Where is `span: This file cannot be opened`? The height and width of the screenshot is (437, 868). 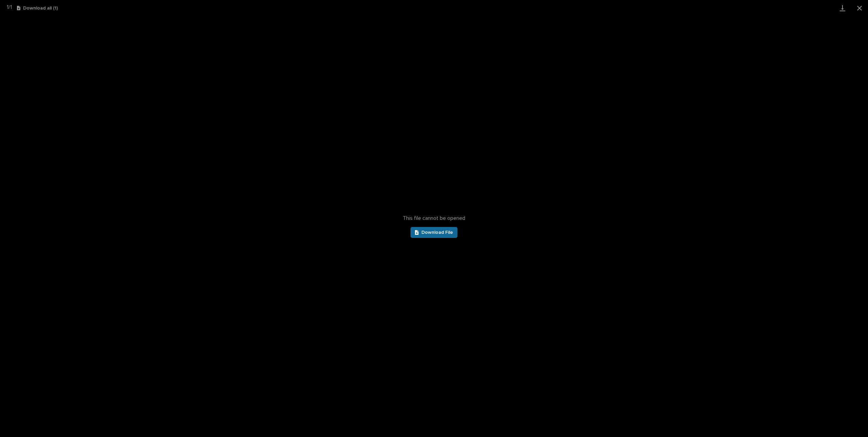
span: This file cannot be opened is located at coordinates (434, 218).